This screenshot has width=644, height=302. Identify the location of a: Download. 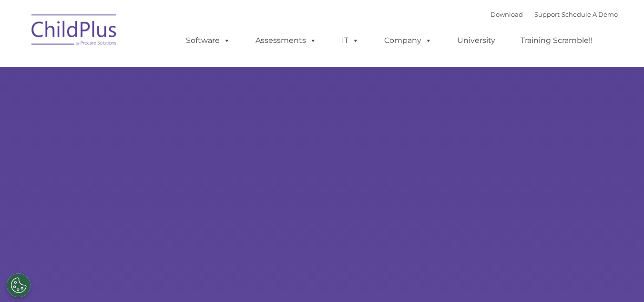
(507, 14).